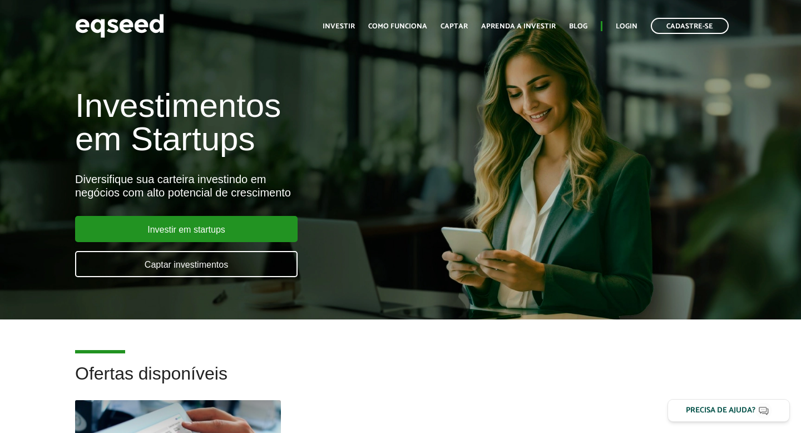 The image size is (801, 433). I want to click on a: Captar investimentos, so click(186, 264).